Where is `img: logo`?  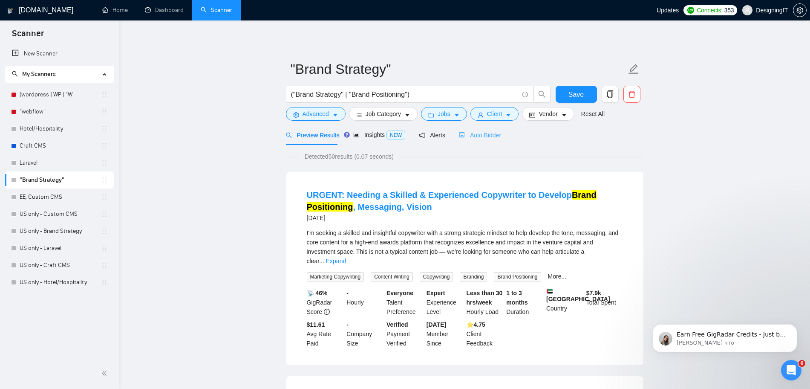 img: logo is located at coordinates (10, 11).